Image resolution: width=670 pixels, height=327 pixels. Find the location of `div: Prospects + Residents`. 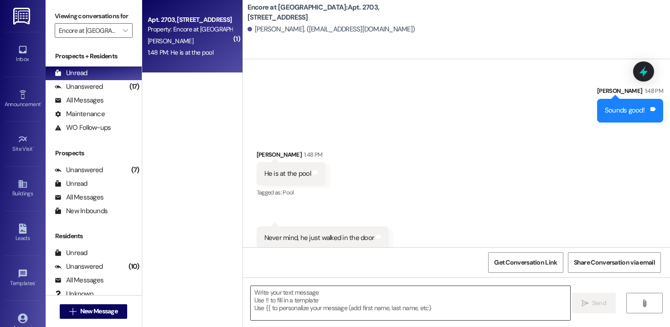

div: Prospects + Residents is located at coordinates (93, 56).